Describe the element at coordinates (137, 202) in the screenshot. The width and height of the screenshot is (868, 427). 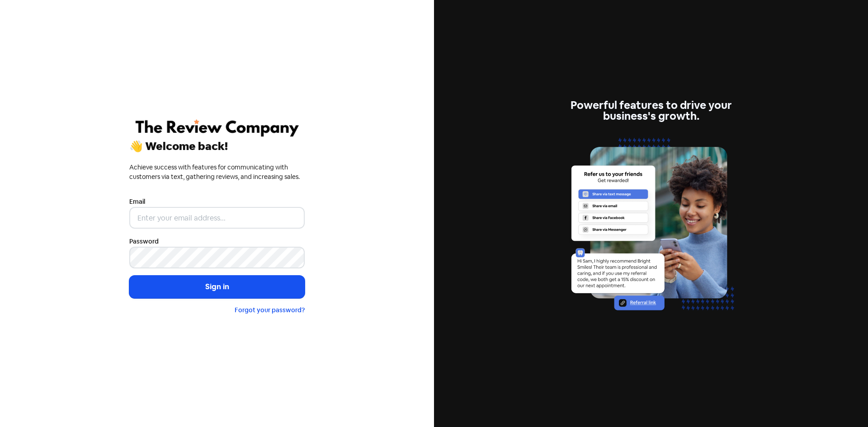
I see `label: Email` at that location.